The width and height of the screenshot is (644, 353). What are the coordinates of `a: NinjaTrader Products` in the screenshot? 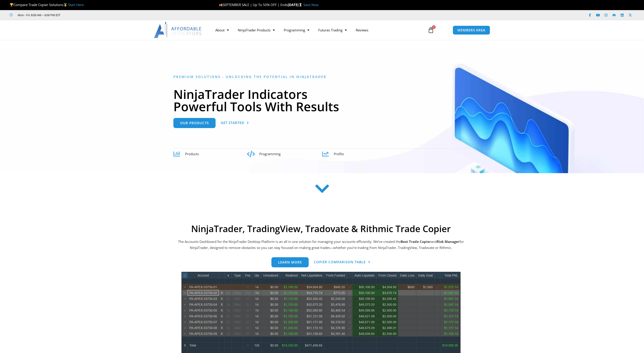 It's located at (256, 30).